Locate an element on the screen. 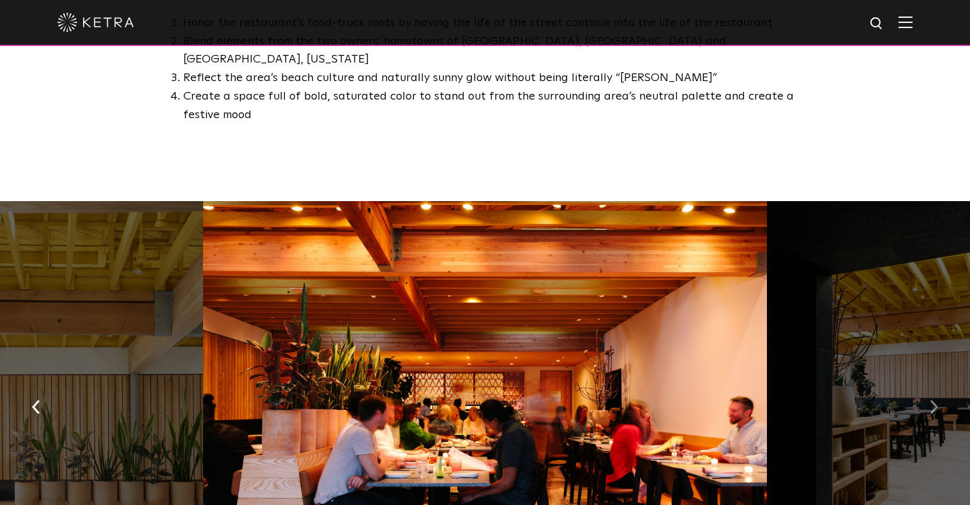 The image size is (970, 505). img: arrow-left-black.svg is located at coordinates (36, 407).